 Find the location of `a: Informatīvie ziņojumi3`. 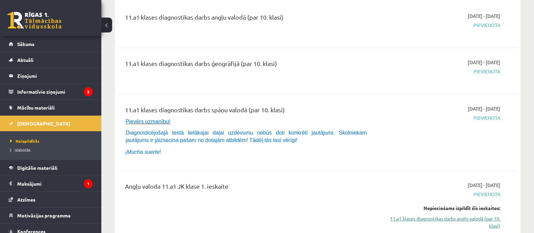

a: Informatīvie ziņojumi3 is located at coordinates (51, 92).